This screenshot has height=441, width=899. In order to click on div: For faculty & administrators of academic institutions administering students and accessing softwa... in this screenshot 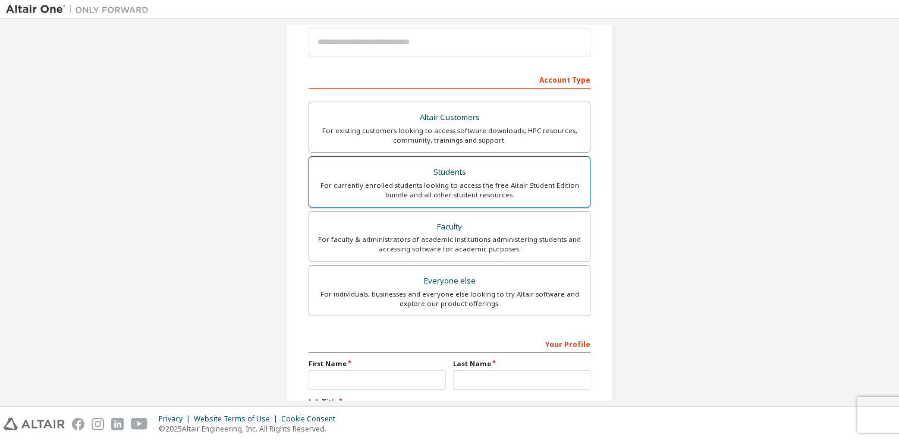, I will do `click(450, 244)`.